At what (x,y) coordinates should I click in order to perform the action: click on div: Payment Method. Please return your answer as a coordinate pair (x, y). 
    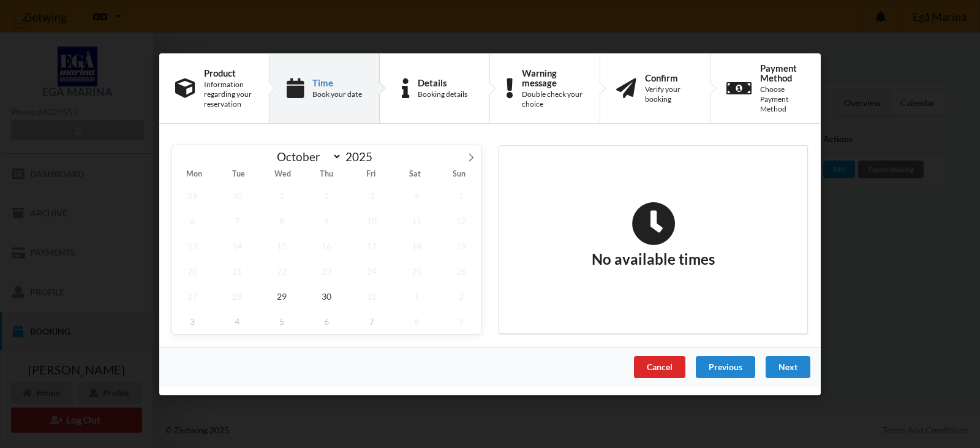
    Looking at the image, I should click on (782, 73).